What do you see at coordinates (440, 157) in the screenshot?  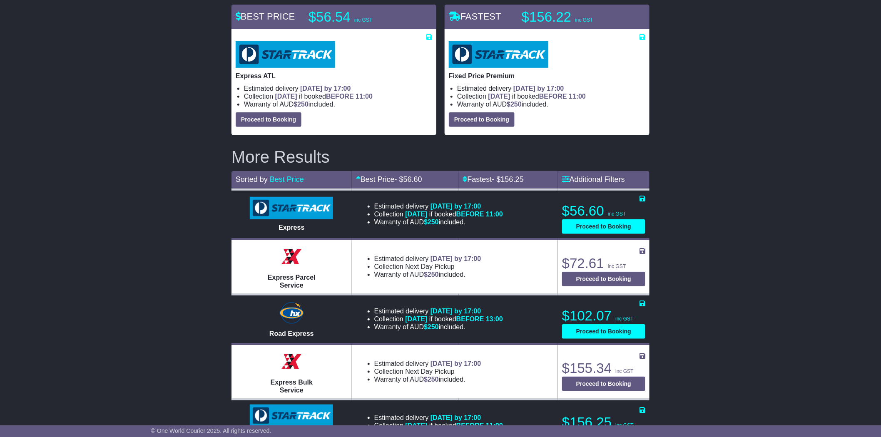 I see `h2: More Results` at bounding box center [440, 157].